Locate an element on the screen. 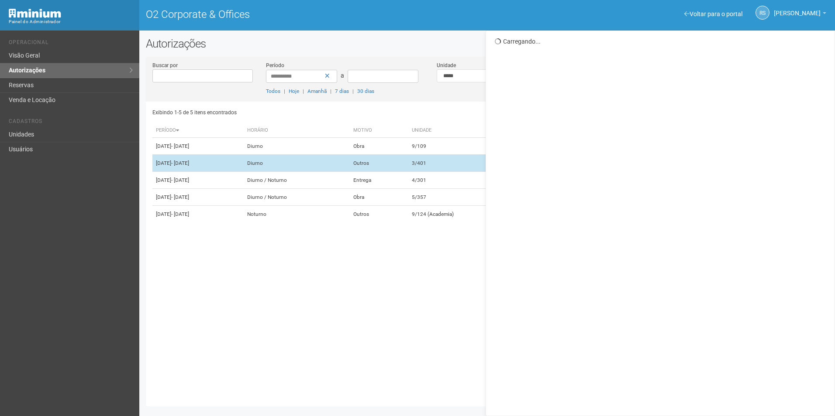  label: Unidade is located at coordinates (446, 65).